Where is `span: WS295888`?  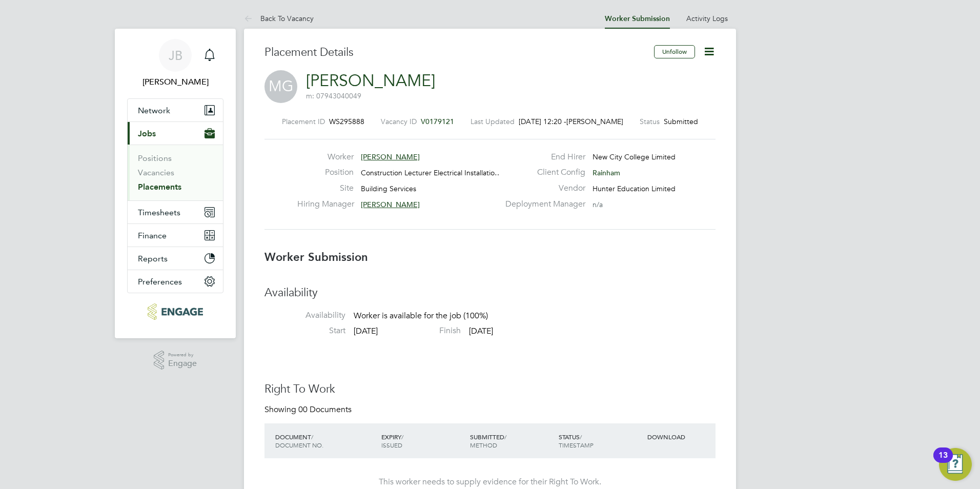
span: WS295888 is located at coordinates (347, 122).